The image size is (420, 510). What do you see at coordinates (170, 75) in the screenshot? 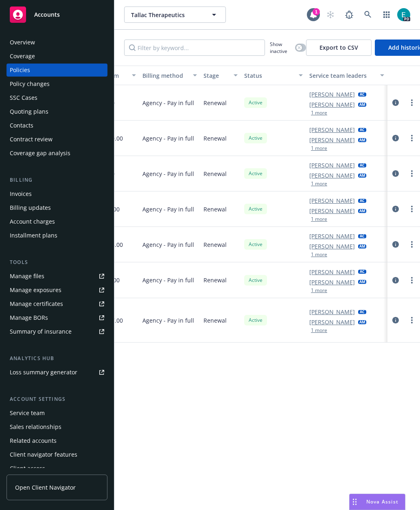
I see `button: Billing method` at bounding box center [170, 75].